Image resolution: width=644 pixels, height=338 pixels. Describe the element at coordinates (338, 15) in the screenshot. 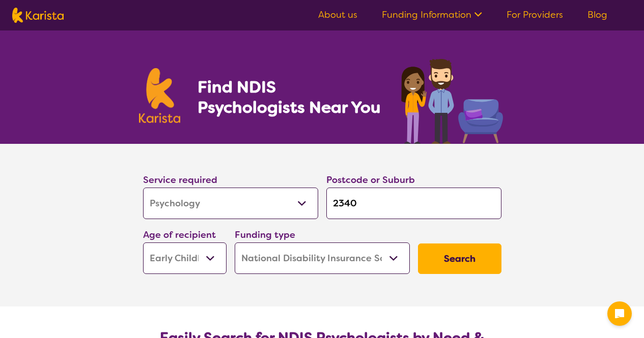

I see `a: About us` at that location.